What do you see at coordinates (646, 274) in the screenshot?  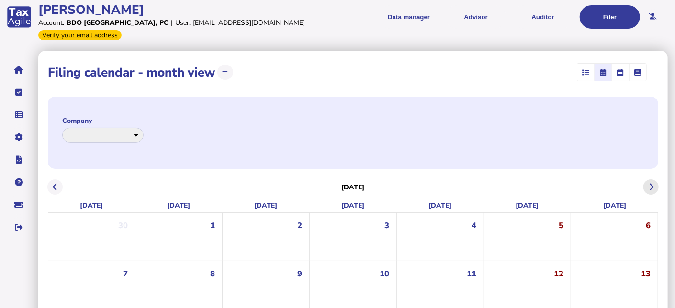 I see `span: 13` at bounding box center [646, 274].